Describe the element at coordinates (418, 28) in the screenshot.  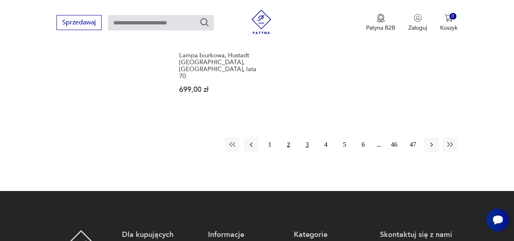
I see `p: Zaloguj` at that location.